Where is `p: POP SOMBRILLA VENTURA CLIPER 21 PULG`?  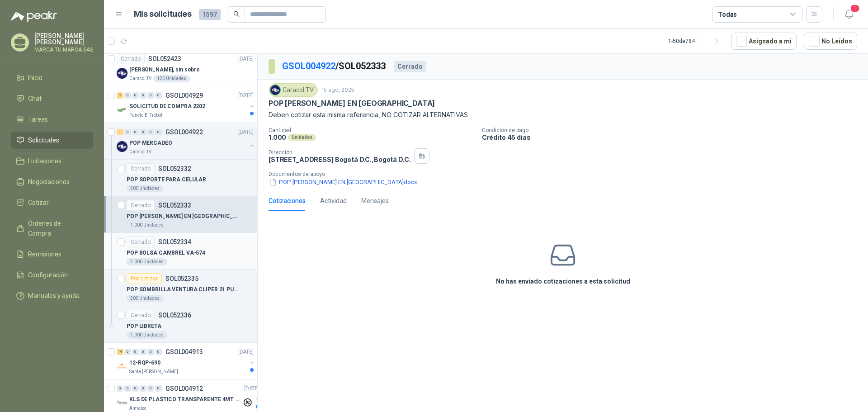 p: POP SOMBRILLA VENTURA CLIPER 21 PULG is located at coordinates (183, 289).